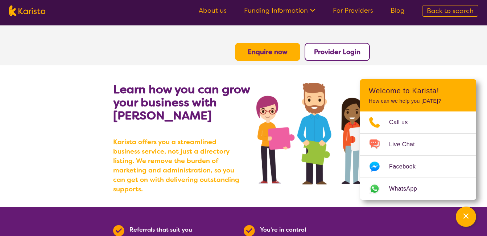  I want to click on b: You're in control, so click(283, 229).